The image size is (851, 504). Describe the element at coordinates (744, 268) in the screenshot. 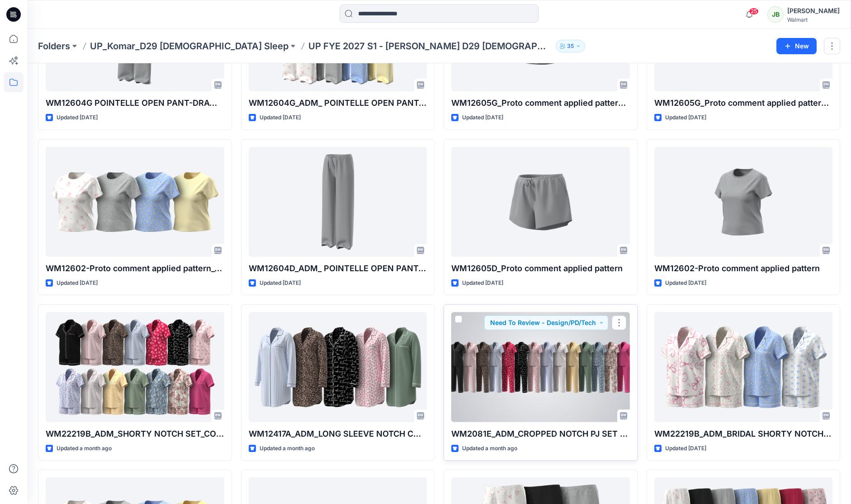

I see `p: WM12602-Proto comment applied pattern` at that location.